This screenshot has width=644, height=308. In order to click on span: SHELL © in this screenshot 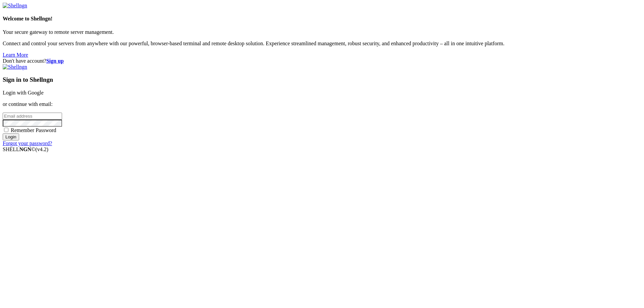, I will do `click(25, 149)`.